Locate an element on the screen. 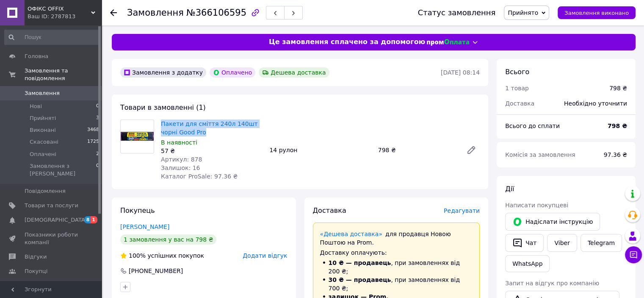 This screenshot has height=298, width=644. span: 3468 is located at coordinates (93, 130).